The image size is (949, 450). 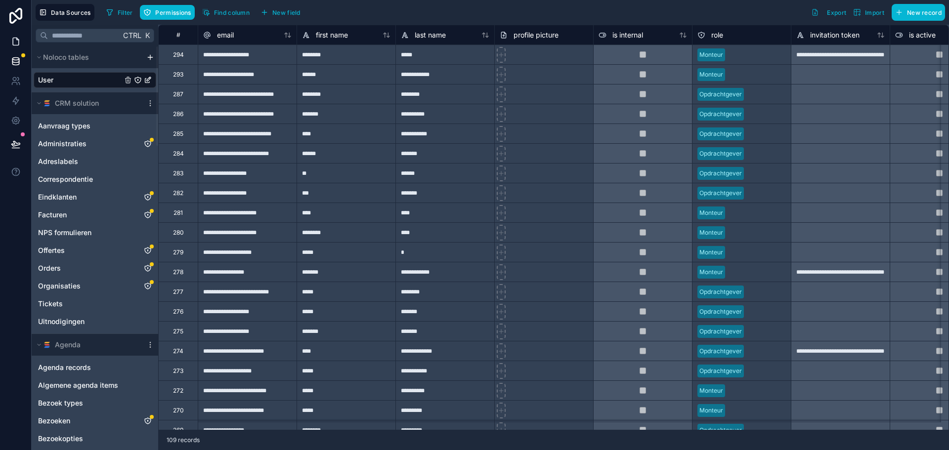 What do you see at coordinates (95, 179) in the screenshot?
I see `div: Correspondentie` at bounding box center [95, 179].